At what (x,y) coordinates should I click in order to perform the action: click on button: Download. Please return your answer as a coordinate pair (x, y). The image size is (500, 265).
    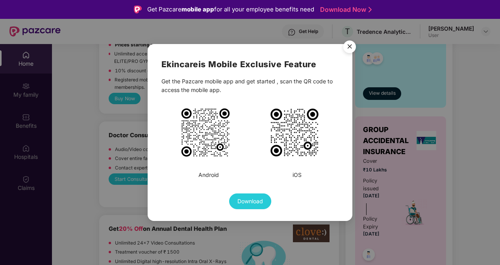
    Looking at the image, I should click on (250, 202).